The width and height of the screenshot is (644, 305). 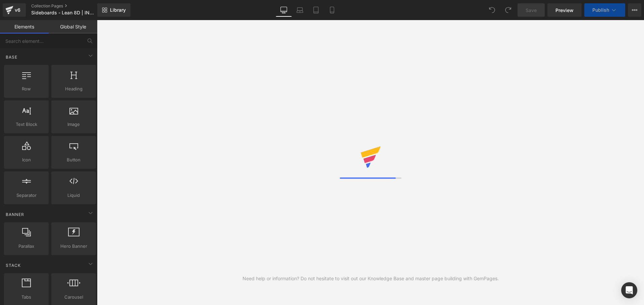 I want to click on a: Mobile, so click(x=332, y=10).